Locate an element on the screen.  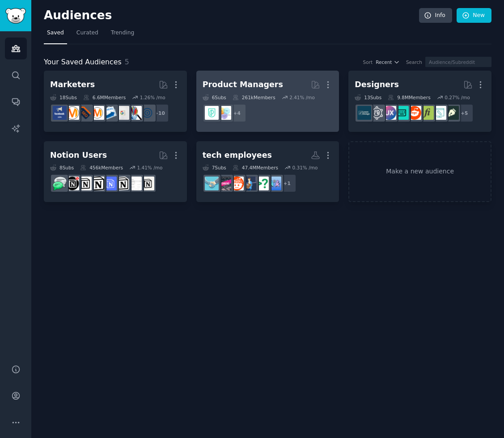
span: 5 is located at coordinates (127, 62).